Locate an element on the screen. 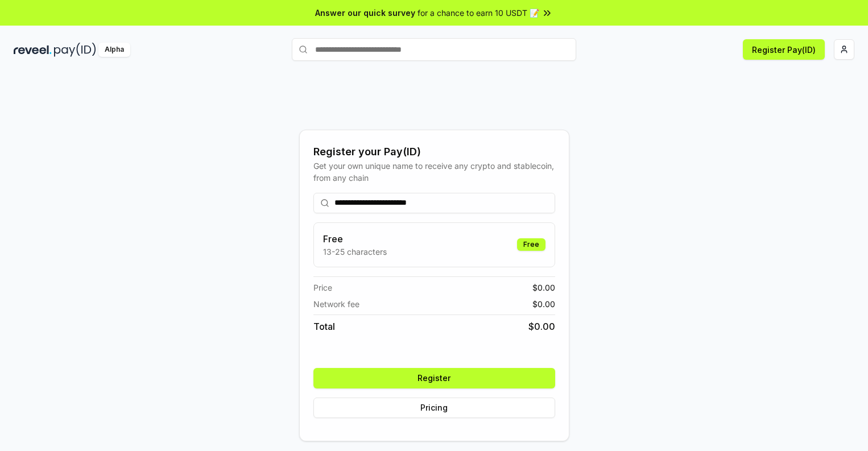 The image size is (868, 451). button: Register Pay(ID) is located at coordinates (784, 49).